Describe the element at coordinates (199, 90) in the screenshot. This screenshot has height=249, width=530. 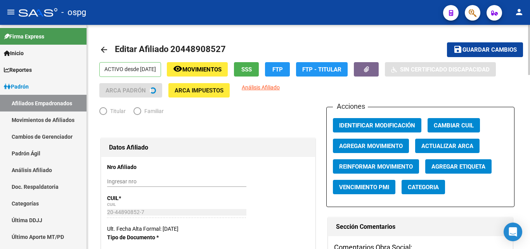
I see `span: ARCA Impuestos` at that location.